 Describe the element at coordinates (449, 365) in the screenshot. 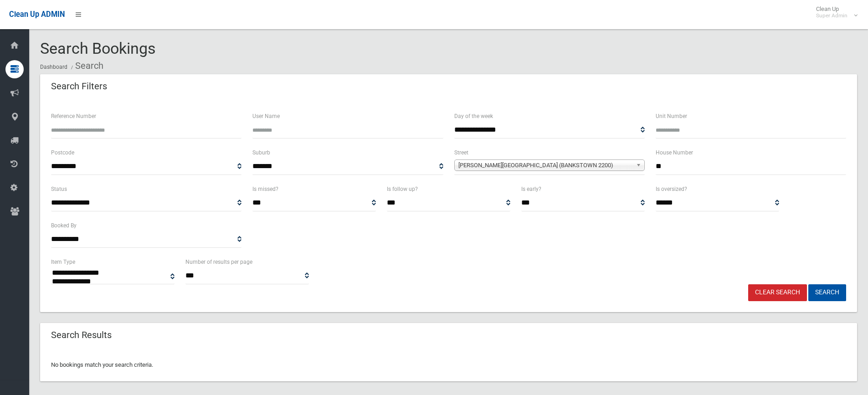

I see `div: No bookings match your search criteria.` at that location.